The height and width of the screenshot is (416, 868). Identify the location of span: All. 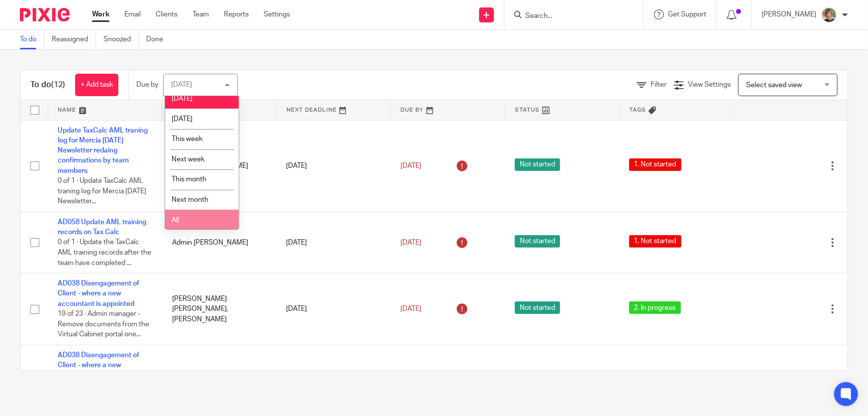
(175, 220).